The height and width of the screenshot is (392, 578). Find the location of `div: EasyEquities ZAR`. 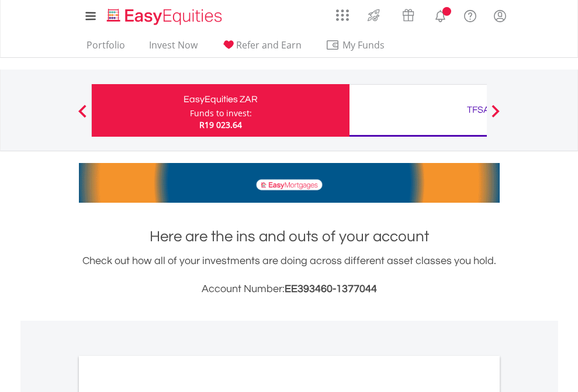

div: EasyEquities ZAR is located at coordinates (220, 100).